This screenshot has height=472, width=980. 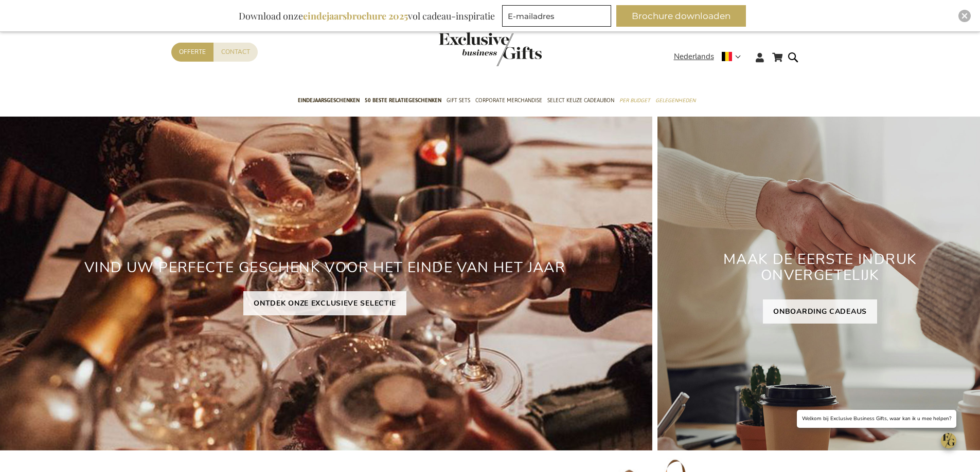 What do you see at coordinates (820, 311) in the screenshot?
I see `a: ONBOARDING CADEAUS` at bounding box center [820, 311].